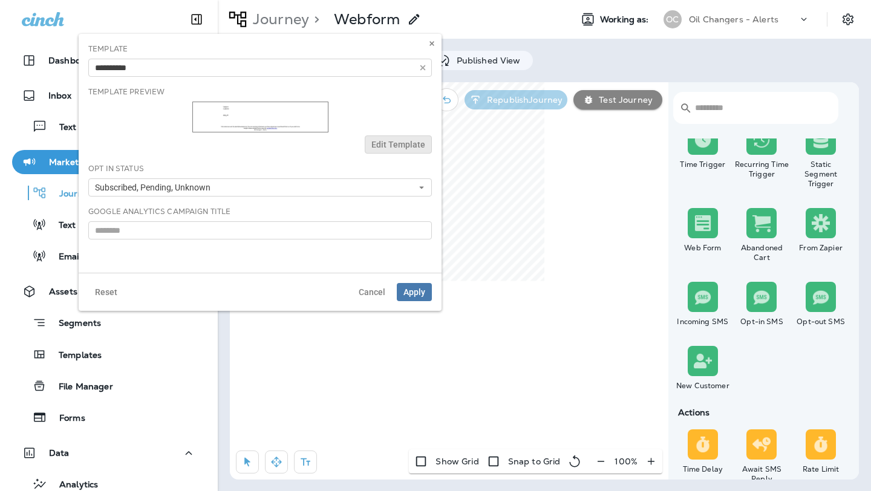 This screenshot has width=871, height=491. I want to click on button: Subscribed, Pending, Unknown, so click(260, 188).